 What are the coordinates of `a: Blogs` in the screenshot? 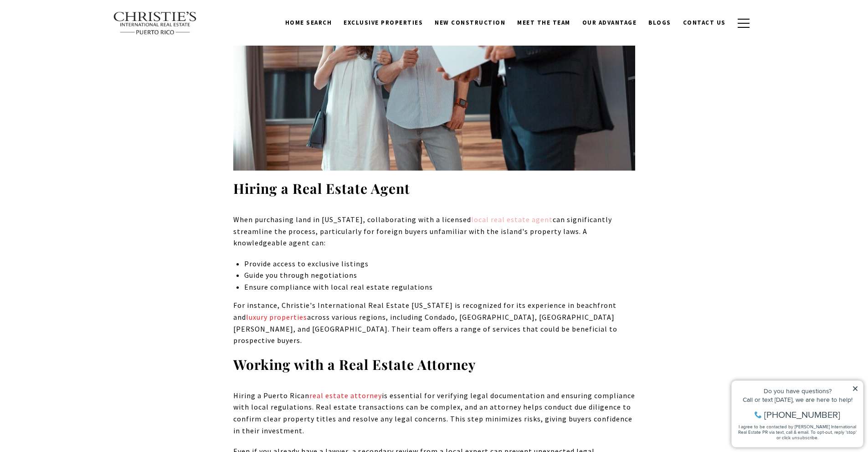 It's located at (660, 23).